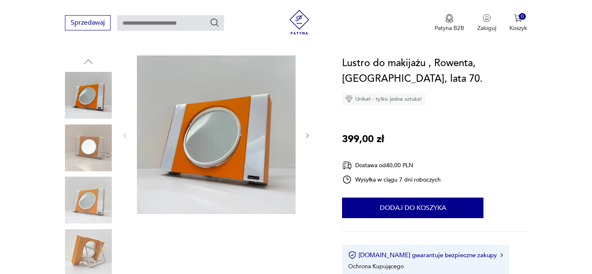 The image size is (592, 274). What do you see at coordinates (487, 23) in the screenshot?
I see `button: Zaloguj` at bounding box center [487, 23].